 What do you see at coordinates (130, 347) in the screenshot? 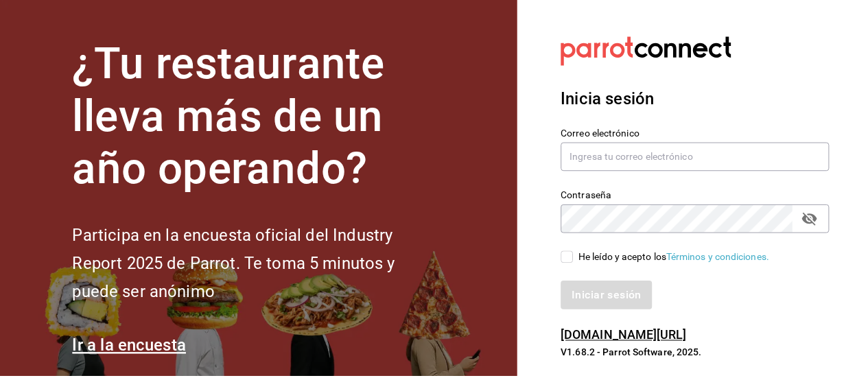
I see `a: Ir a la encuesta` at bounding box center [130, 347].